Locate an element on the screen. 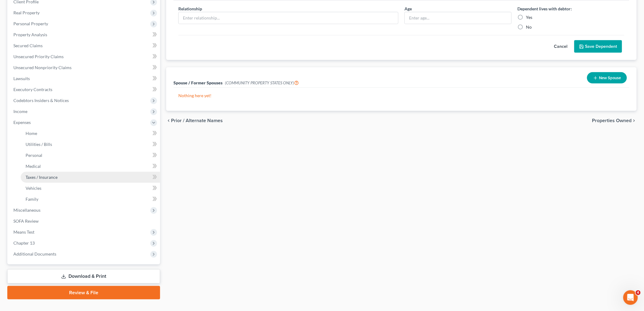 This screenshot has width=644, height=311. label: No is located at coordinates (529, 27).